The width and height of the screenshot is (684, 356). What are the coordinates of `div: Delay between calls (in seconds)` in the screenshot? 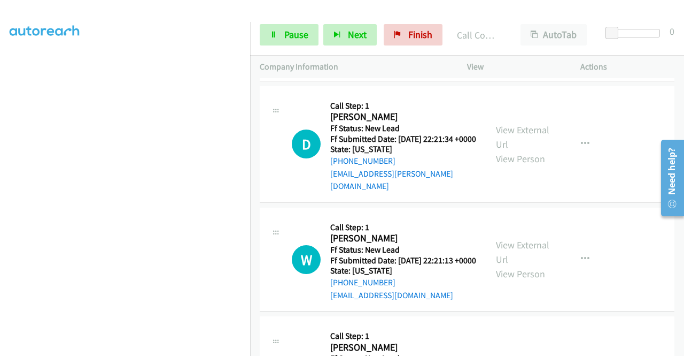 It's located at (636, 33).